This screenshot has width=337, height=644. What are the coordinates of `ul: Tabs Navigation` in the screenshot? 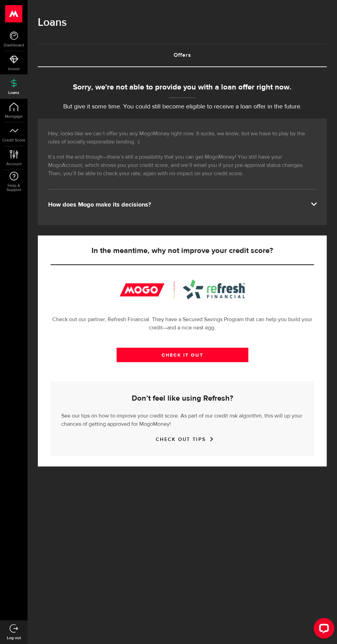 It's located at (182, 56).